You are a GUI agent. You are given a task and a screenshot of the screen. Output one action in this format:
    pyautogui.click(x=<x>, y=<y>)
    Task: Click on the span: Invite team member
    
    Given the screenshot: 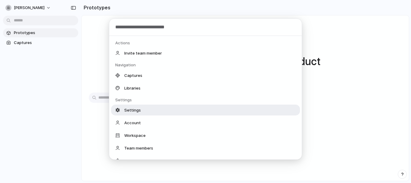 What is the action you would take?
    pyautogui.click(x=143, y=53)
    